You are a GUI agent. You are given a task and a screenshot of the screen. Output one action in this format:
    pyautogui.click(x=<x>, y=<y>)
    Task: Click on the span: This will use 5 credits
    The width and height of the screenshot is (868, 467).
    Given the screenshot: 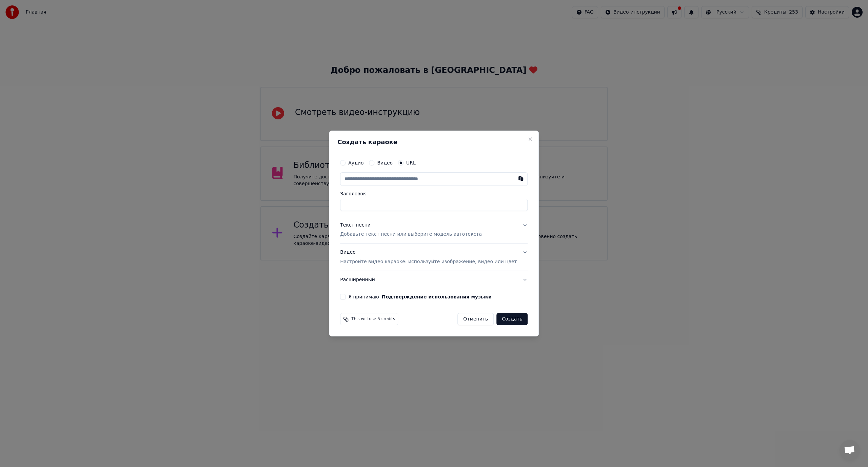 What is the action you would take?
    pyautogui.click(x=373, y=319)
    